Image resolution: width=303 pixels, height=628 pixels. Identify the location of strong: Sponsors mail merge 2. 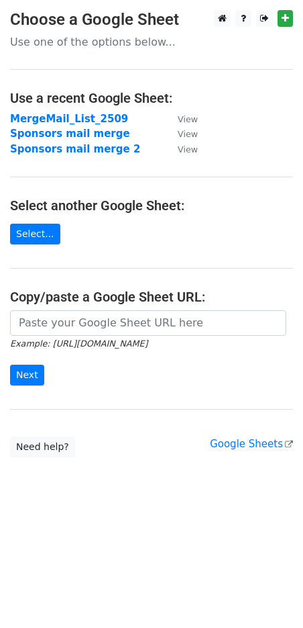
(75, 149).